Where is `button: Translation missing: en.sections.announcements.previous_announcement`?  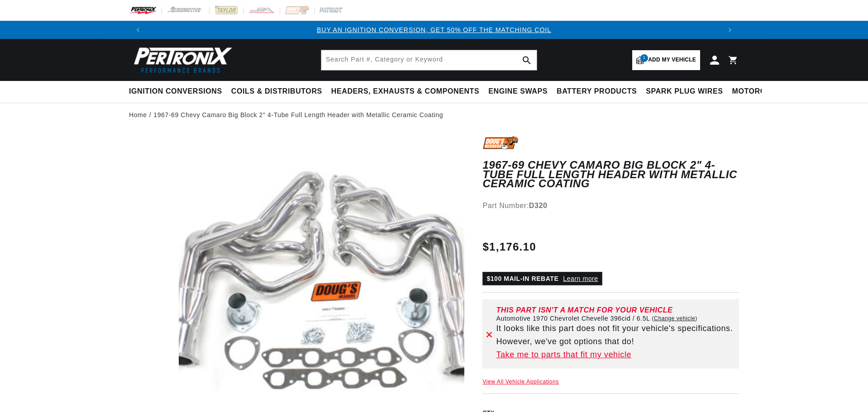 button: Translation missing: en.sections.announcements.previous_announcement is located at coordinates (138, 30).